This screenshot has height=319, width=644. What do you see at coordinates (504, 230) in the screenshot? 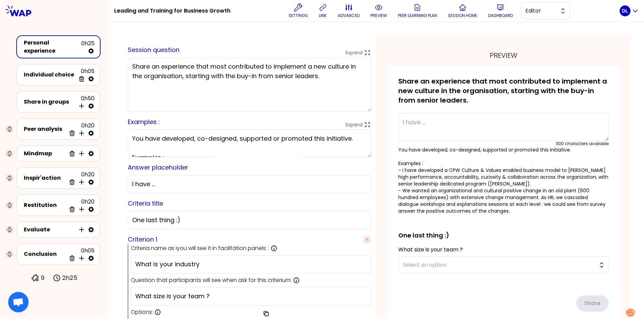
I see `h2: One last thing :)` at bounding box center [504, 230].